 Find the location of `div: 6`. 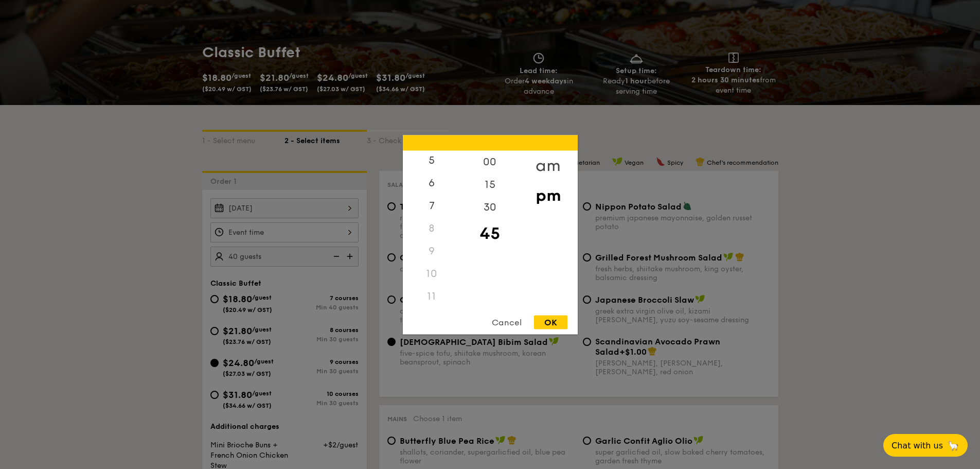

div: 6 is located at coordinates (432, 182).